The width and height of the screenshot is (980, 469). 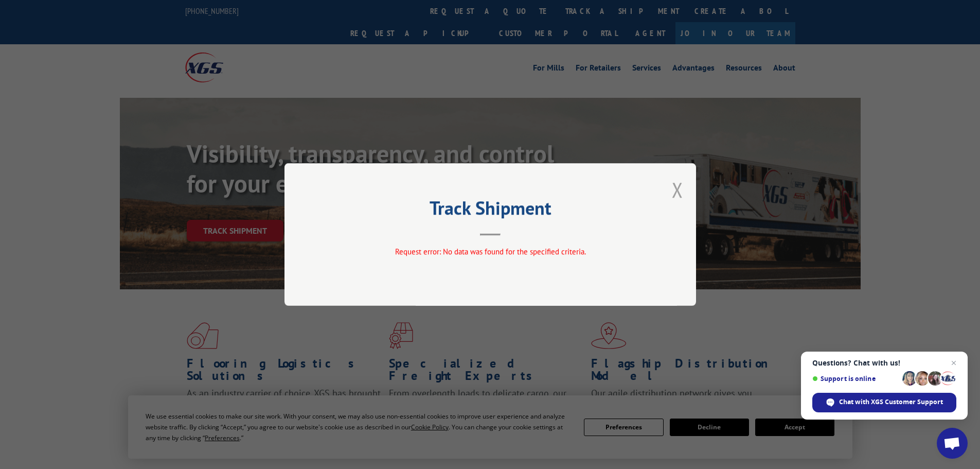 I want to click on h2: Track Shipment, so click(x=490, y=210).